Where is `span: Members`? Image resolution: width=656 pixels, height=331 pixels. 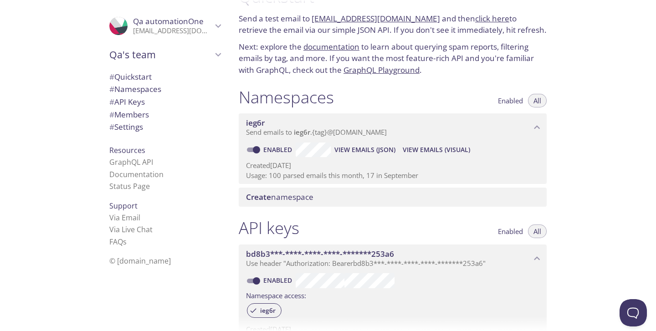 span: Members is located at coordinates (129, 114).